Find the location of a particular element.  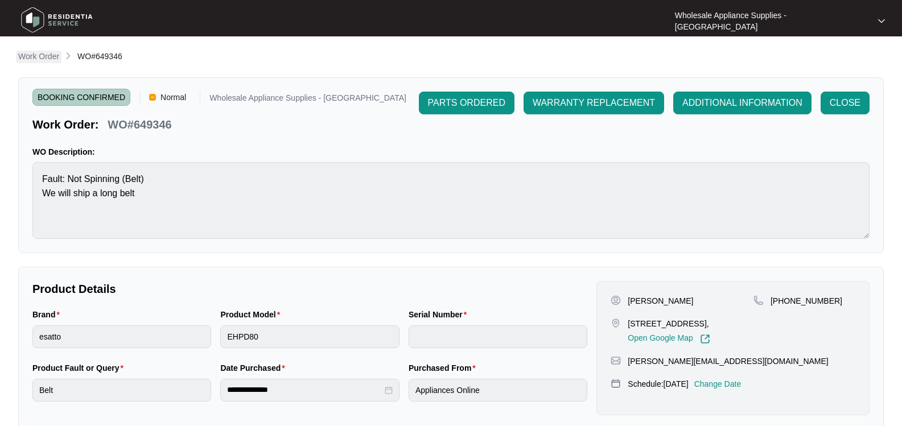

textarea: Fault: Not Spinning (Belt) We will ship a long belt is located at coordinates (451, 200).